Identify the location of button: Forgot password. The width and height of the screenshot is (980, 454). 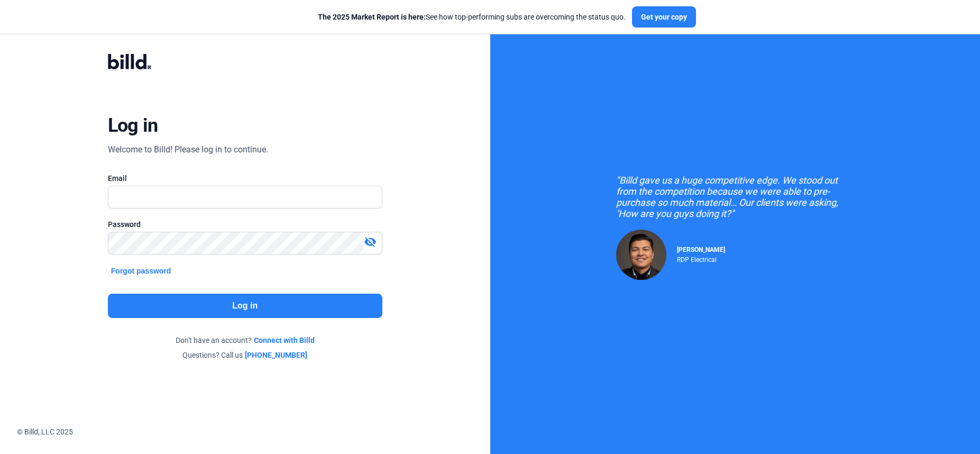
(141, 271).